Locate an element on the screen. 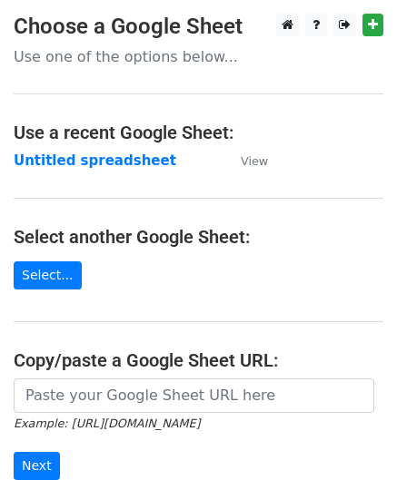 The height and width of the screenshot is (480, 397). input: Paste your Google Sheet URL here is located at coordinates (193, 396).